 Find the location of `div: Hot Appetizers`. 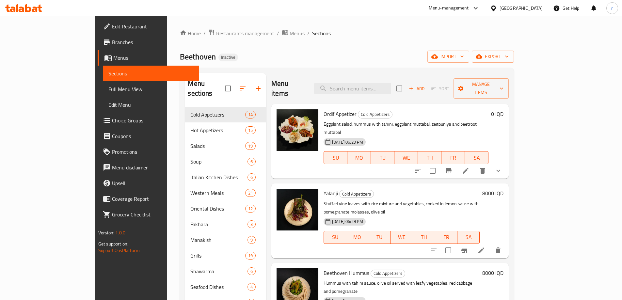

div: Hot Appetizers is located at coordinates (218, 130).